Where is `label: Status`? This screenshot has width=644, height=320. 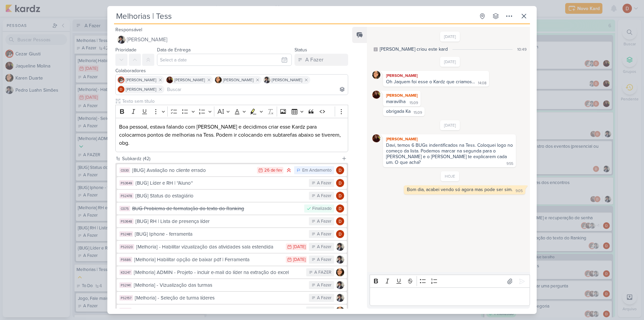 label: Status is located at coordinates (301, 50).